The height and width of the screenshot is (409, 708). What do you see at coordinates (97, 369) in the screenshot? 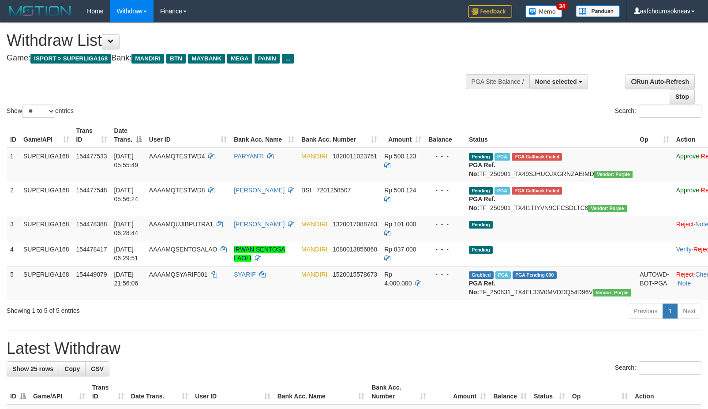
I see `a: CSV` at bounding box center [97, 369].